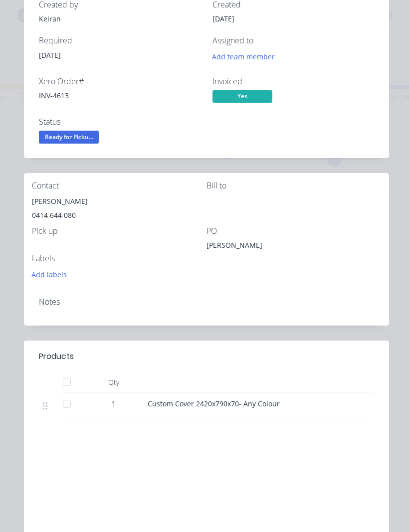 The image size is (409, 532). What do you see at coordinates (119, 258) in the screenshot?
I see `div: Labels` at bounding box center [119, 258].